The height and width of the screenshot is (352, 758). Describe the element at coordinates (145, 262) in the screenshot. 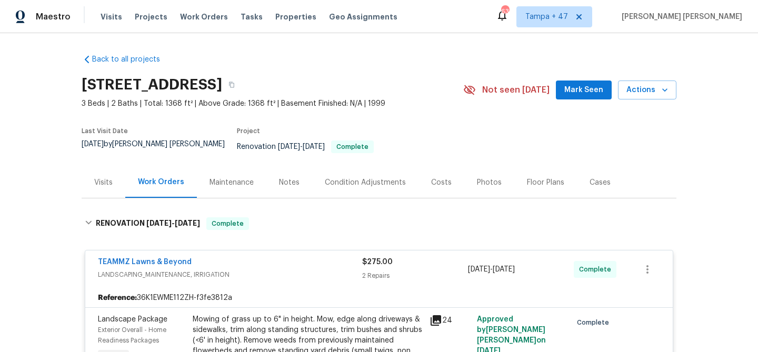

I see `a: TEAMMZ Lawns & Beyond` at that location.